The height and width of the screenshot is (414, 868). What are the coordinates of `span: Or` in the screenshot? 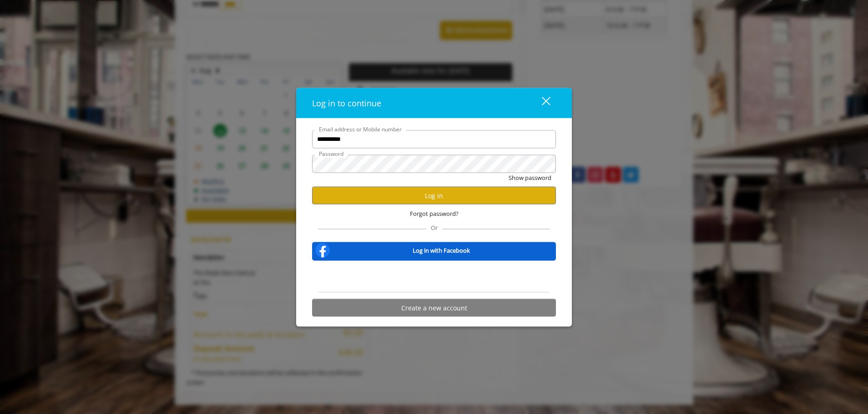 It's located at (434, 228).